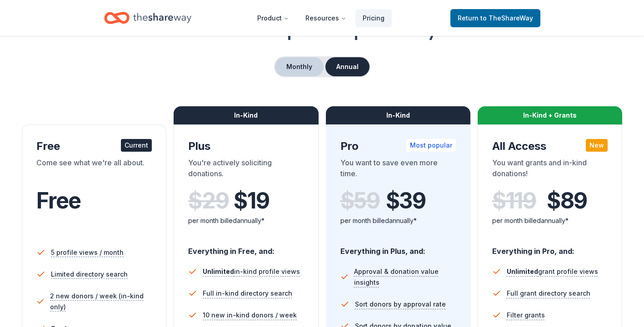  Describe the element at coordinates (550, 146) in the screenshot. I see `div: All Access` at that location.